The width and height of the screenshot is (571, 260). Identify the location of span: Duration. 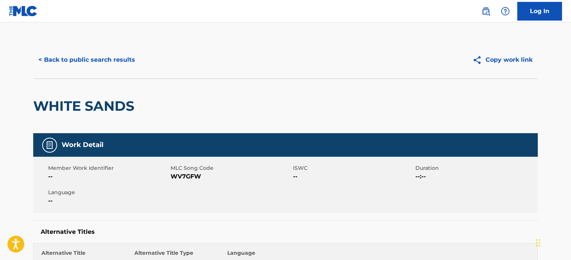
(476, 168).